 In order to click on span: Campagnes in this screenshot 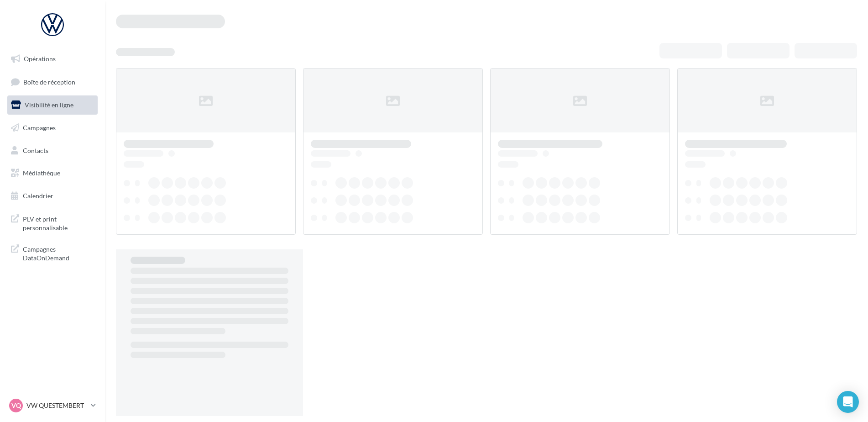, I will do `click(39, 128)`.